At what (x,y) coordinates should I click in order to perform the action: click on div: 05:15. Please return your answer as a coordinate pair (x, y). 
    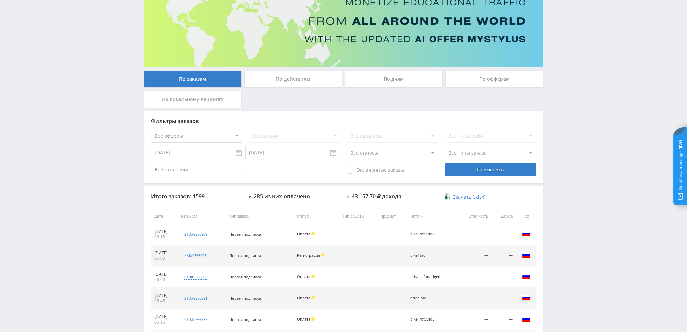
    Looking at the image, I should click on (164, 322).